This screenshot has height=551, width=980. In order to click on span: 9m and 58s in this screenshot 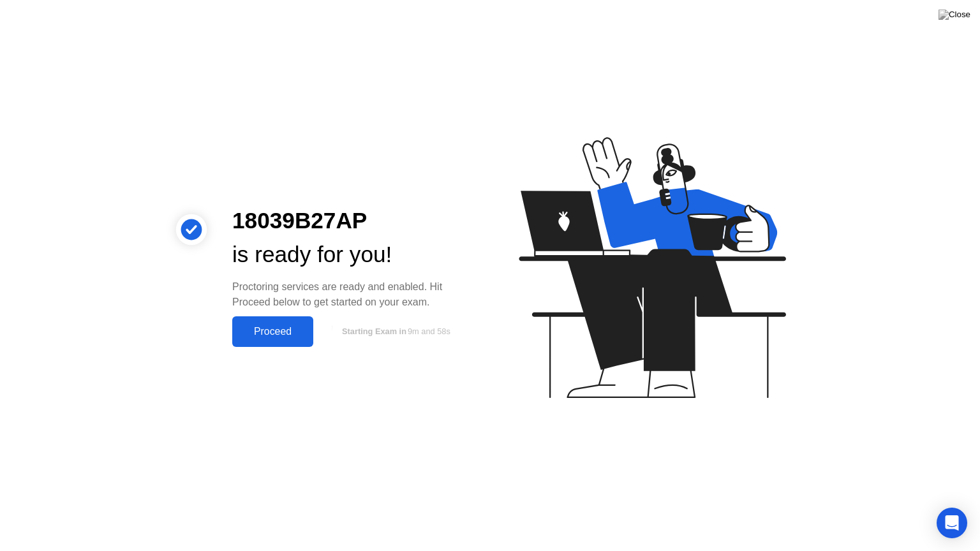, I will do `click(428, 331)`.